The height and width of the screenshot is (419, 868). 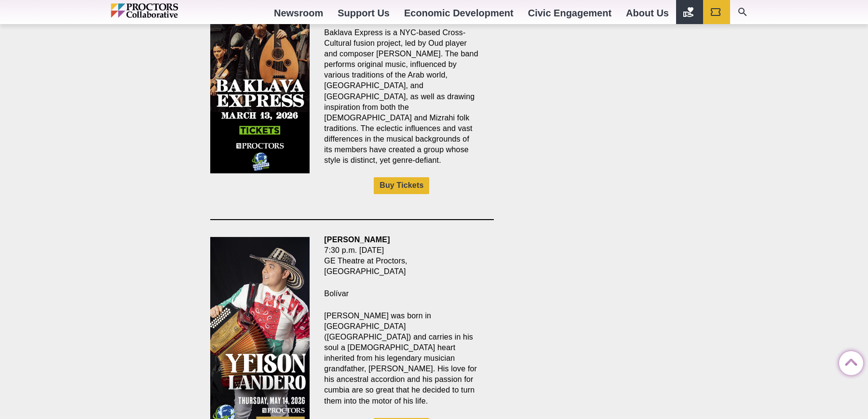 What do you see at coordinates (401, 294) in the screenshot?
I see `p: Bolívar` at bounding box center [401, 294].